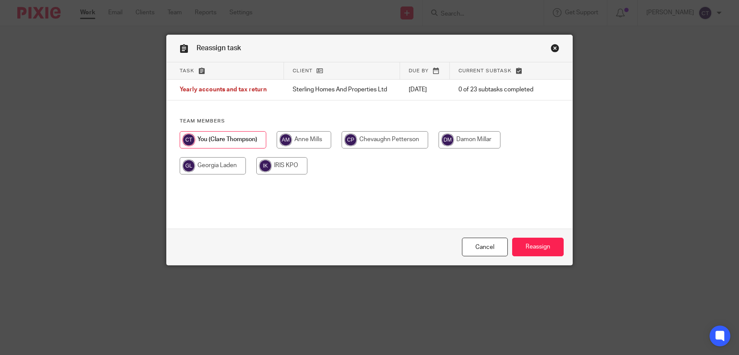 The height and width of the screenshot is (355, 739). I want to click on input: Reassign, so click(537, 247).